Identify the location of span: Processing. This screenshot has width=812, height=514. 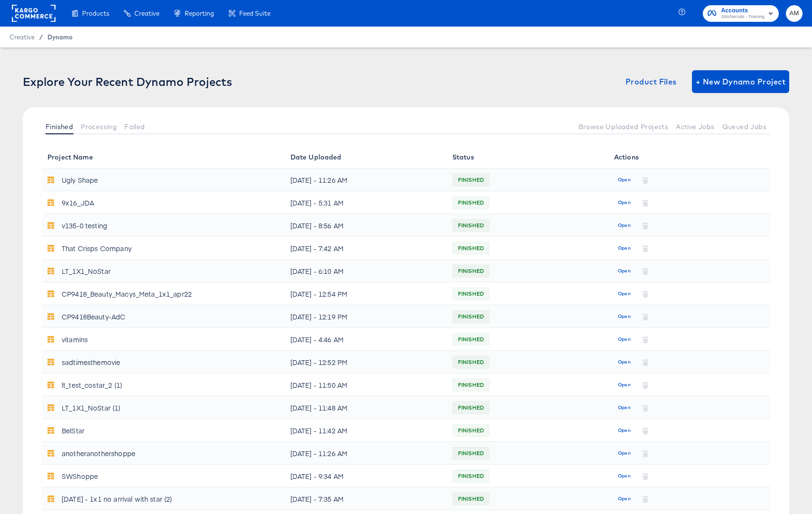
(99, 127).